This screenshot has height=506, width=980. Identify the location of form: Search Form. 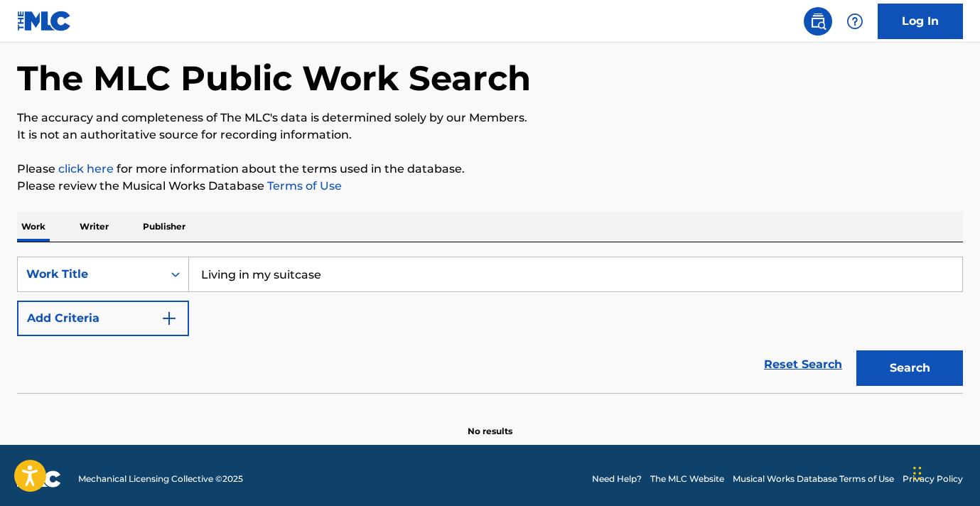
(489, 325).